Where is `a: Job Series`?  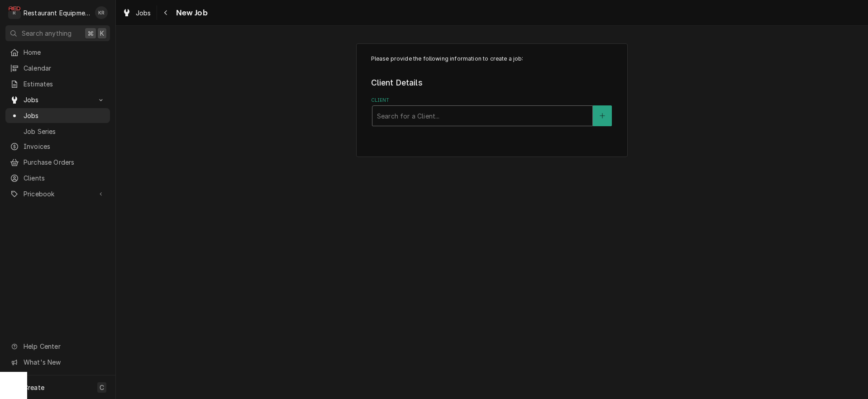 a: Job Series is located at coordinates (58, 131).